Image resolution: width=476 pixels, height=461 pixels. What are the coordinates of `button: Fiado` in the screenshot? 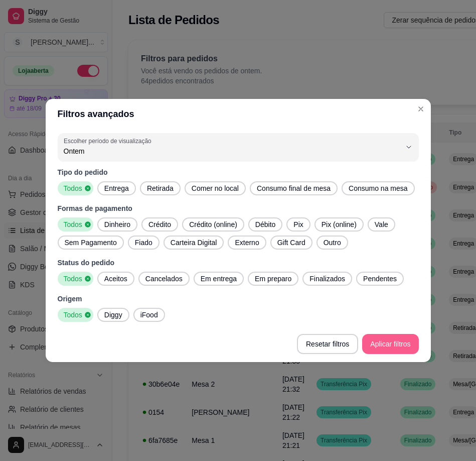 It's located at (144, 242).